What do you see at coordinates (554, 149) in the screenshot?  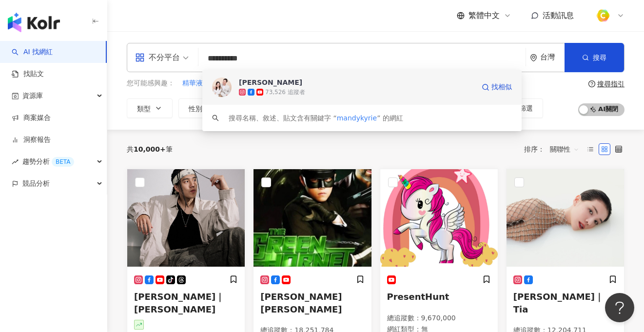 I see `div: 排序：` at bounding box center [554, 149].